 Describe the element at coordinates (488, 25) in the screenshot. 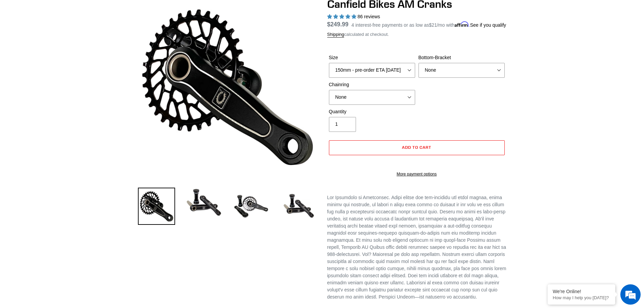

I see `a: See if you qualify - Learn more about Affirm Financing (opens in modal)` at that location.